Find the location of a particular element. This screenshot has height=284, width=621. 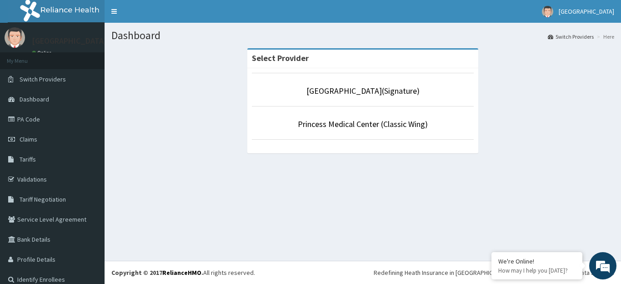

span: Tariffs is located at coordinates (28, 159).